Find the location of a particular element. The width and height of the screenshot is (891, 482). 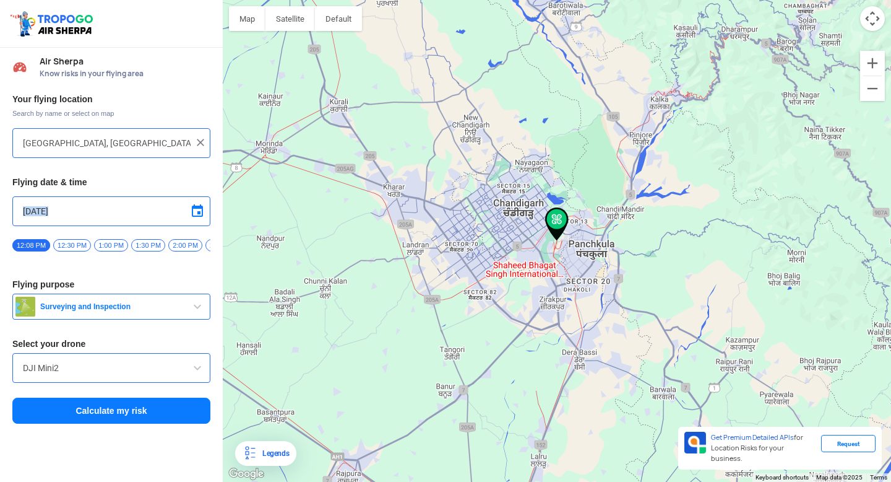

div: Legends is located at coordinates (273, 453).